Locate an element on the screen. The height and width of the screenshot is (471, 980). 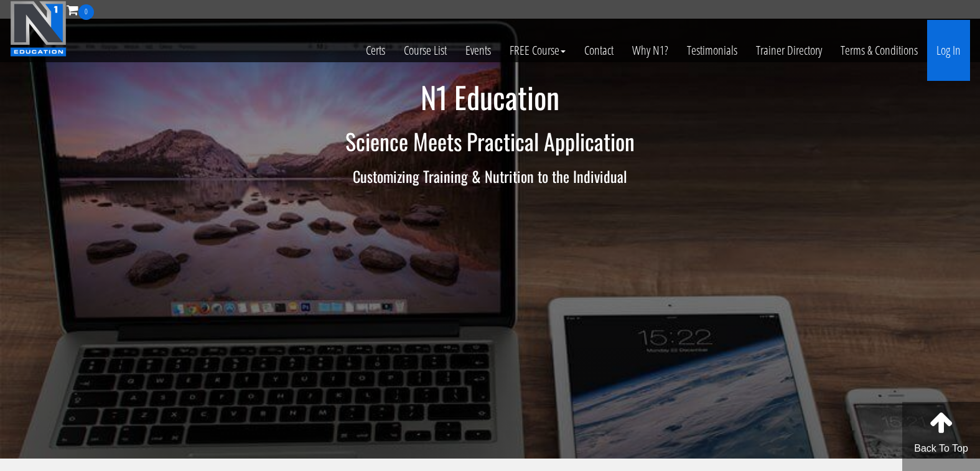
p: Back To Top is located at coordinates (940, 448).